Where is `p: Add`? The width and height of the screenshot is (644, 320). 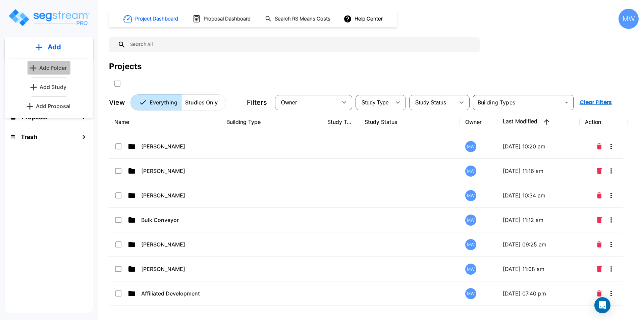
p: Add is located at coordinates (54, 47).